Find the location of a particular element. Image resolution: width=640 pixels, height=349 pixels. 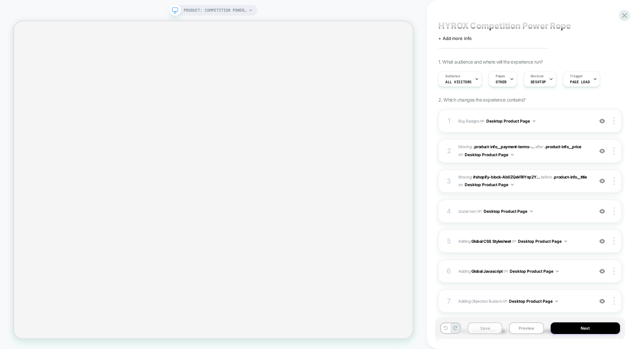

span: Adding Objection Busters is located at coordinates (480, 301).